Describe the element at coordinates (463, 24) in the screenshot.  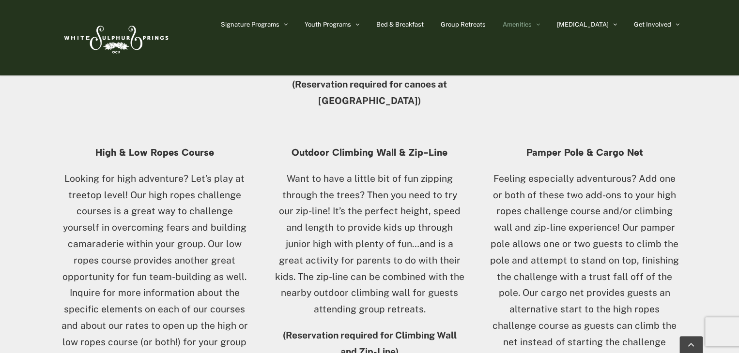
I see `span: Group Retreats` at that location.